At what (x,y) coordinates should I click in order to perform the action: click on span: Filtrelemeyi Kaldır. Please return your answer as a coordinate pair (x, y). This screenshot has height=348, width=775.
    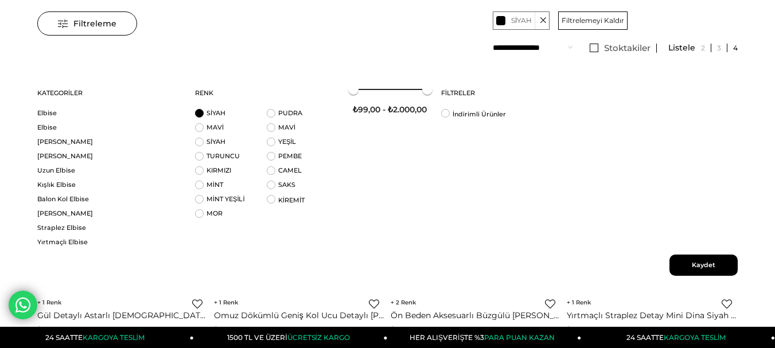
    Looking at the image, I should click on (593, 21).